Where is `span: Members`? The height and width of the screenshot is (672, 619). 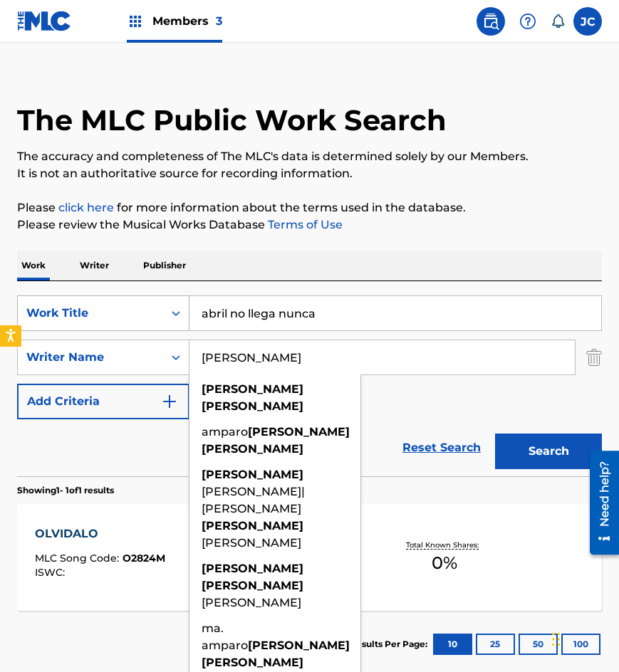 span: Members is located at coordinates (187, 21).